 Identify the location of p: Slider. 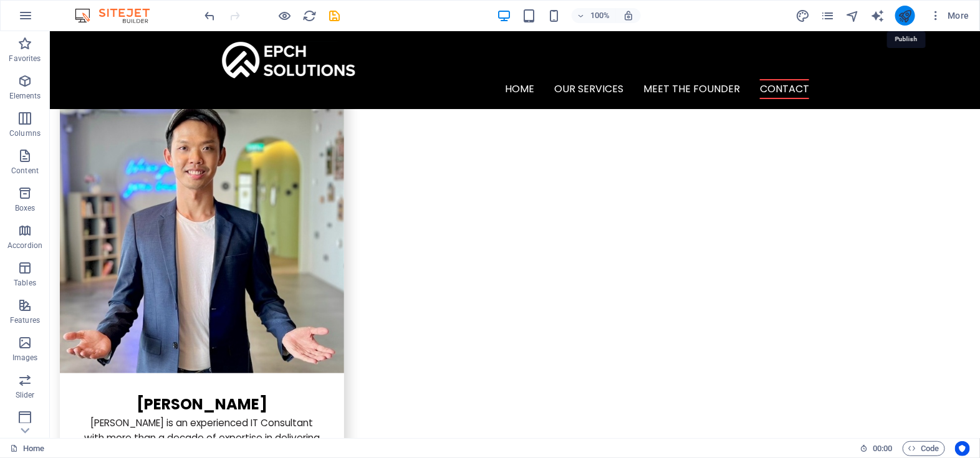
(25, 395).